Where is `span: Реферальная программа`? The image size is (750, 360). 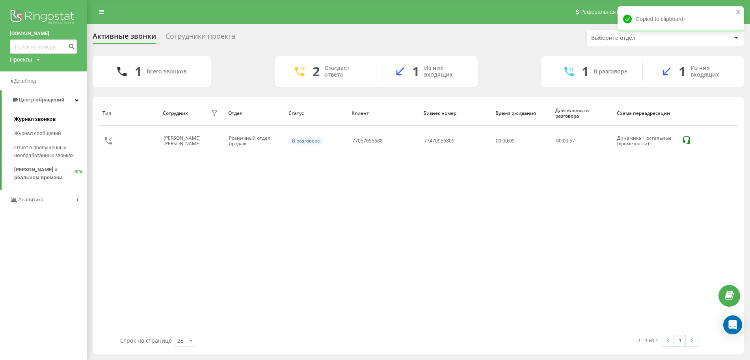
span: Реферальная программа is located at coordinates (613, 12).